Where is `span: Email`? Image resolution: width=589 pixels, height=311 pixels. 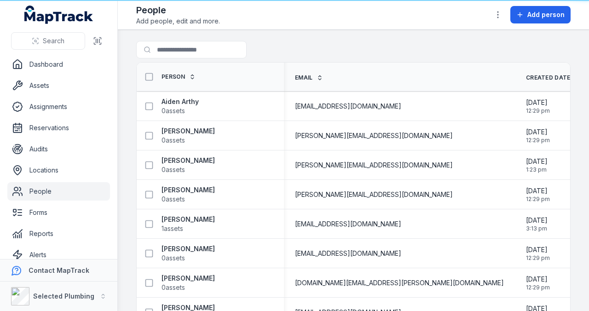
span: Email is located at coordinates (304, 78).